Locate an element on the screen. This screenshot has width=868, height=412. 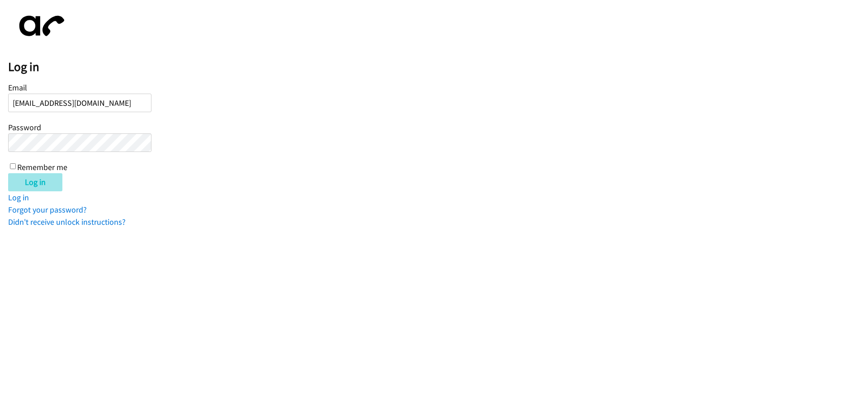
h2: Log in is located at coordinates (438, 67).